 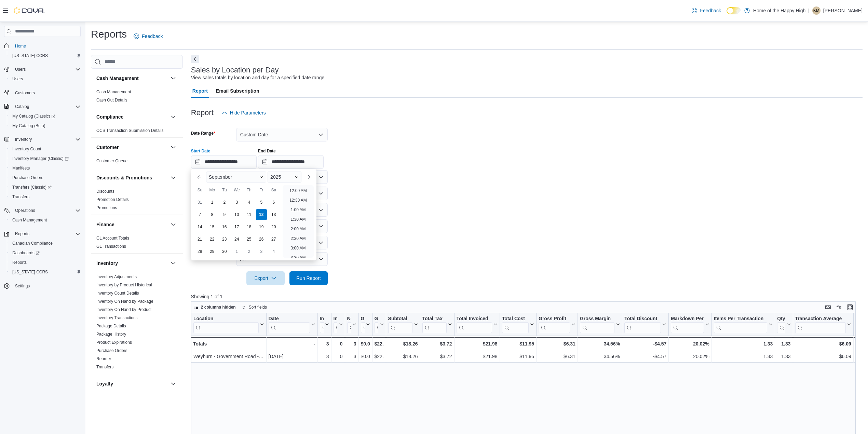 I want to click on button: Run Report, so click(x=308, y=278).